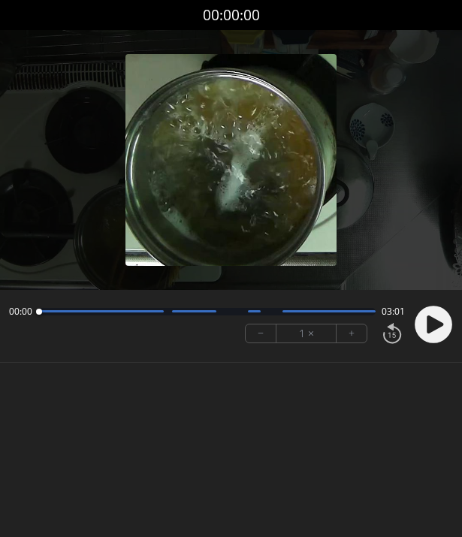 This screenshot has height=537, width=462. I want to click on span: 03:01, so click(393, 312).